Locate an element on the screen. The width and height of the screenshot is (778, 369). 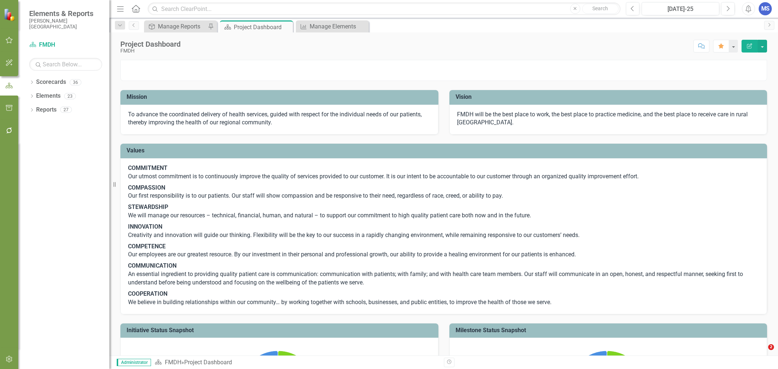
a: Elements is located at coordinates (48, 96).